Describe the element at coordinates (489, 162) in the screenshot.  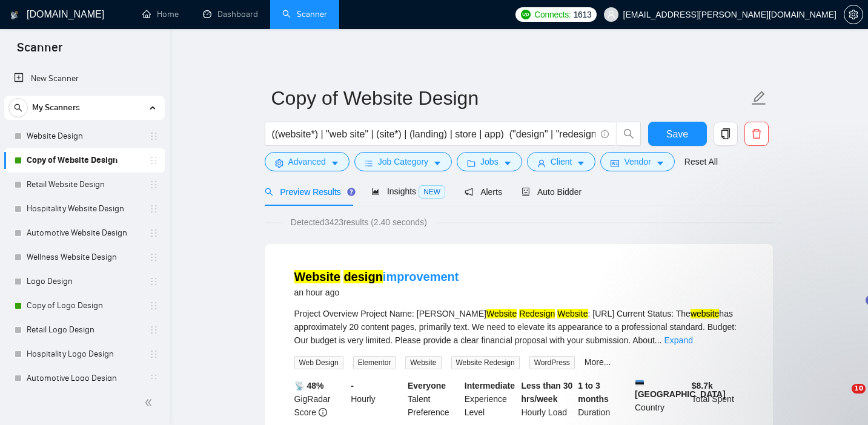
I see `button: folderJobscaret-down` at that location.